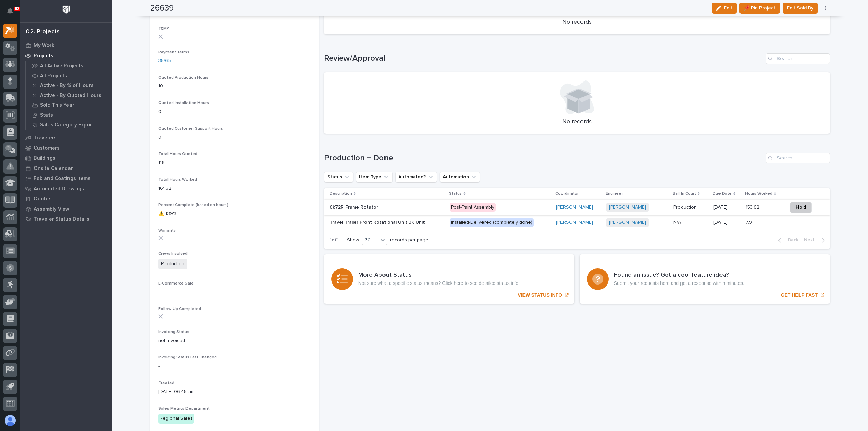  What do you see at coordinates (61, 219) in the screenshot?
I see `p: Traveler Status Details` at bounding box center [61, 219].